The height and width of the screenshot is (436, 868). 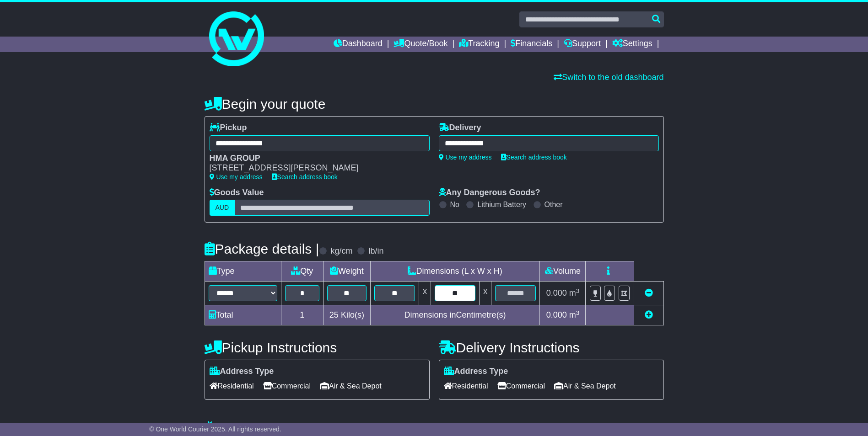 What do you see at coordinates (562, 271) in the screenshot?
I see `td: Volume` at bounding box center [562, 271].